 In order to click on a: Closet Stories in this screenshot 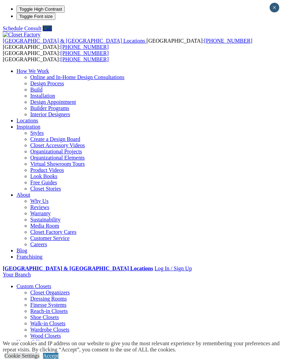, I will do `click(45, 188)`.